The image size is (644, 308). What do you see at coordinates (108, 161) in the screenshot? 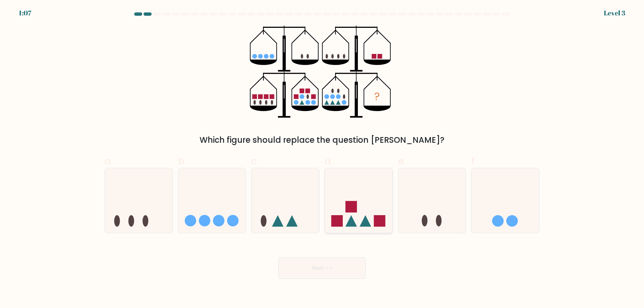
I see `span: a.` at bounding box center [108, 161].